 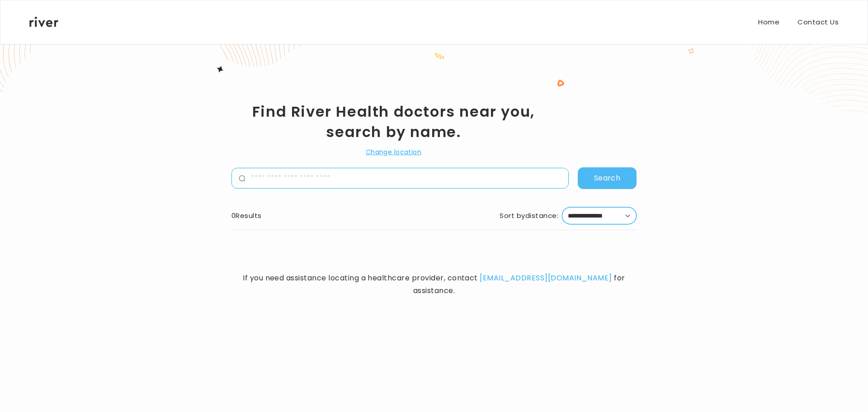 I want to click on button: Change location, so click(x=393, y=152).